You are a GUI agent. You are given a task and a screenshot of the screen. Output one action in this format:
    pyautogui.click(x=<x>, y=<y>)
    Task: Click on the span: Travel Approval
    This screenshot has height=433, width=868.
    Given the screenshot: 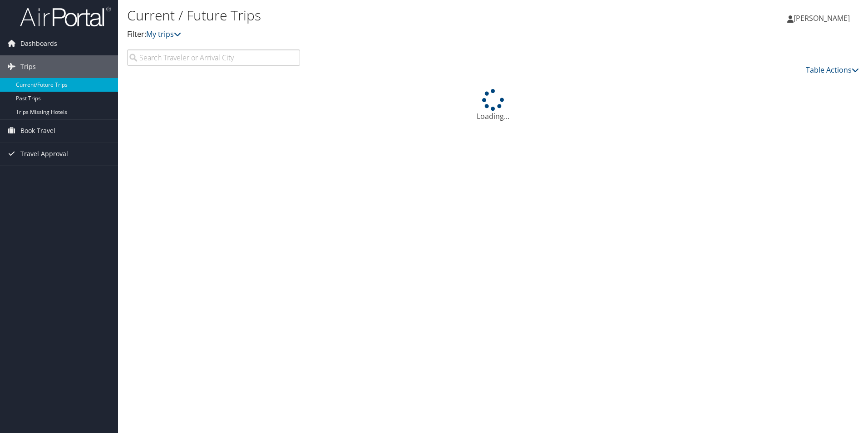 What is the action you would take?
    pyautogui.click(x=44, y=154)
    